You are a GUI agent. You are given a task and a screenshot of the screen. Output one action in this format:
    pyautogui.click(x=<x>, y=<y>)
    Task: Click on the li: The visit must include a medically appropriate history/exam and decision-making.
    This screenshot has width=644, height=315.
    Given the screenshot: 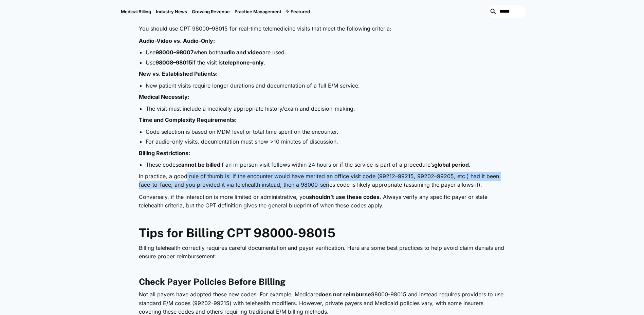 What is the action you would take?
    pyautogui.click(x=326, y=109)
    